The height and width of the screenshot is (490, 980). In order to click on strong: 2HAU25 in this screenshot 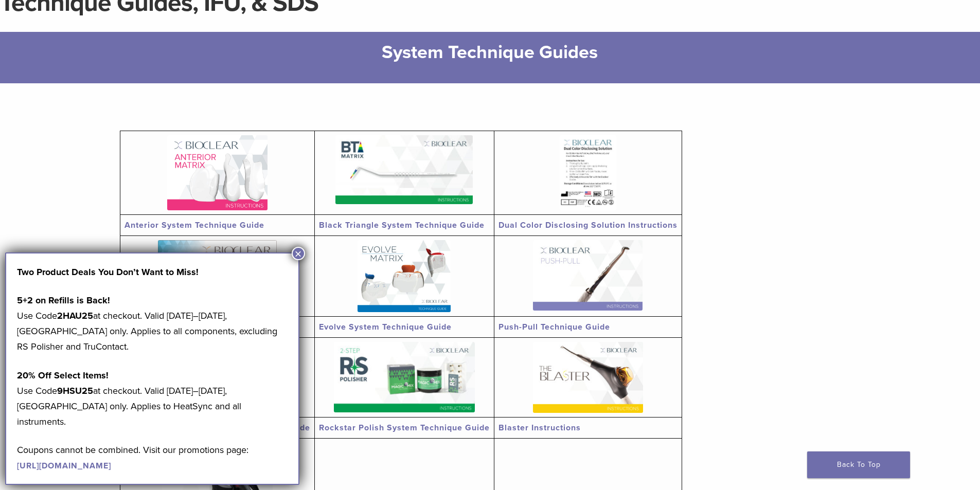, I will do `click(75, 316)`.